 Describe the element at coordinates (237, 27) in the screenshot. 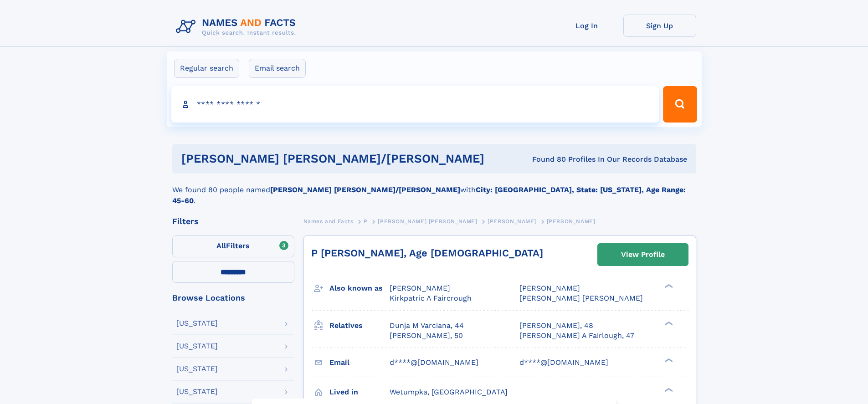

I see `img: Logo Names and Facts` at that location.